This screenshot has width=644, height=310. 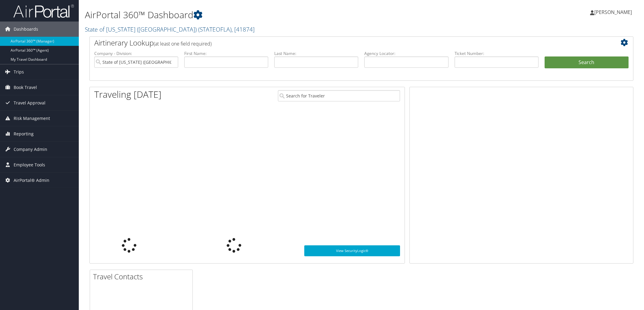 I want to click on span: Travel Approval, so click(x=30, y=103).